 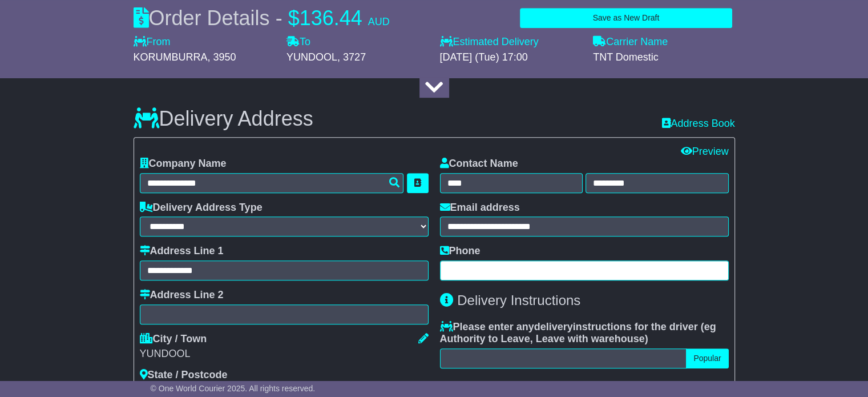 What do you see at coordinates (152, 42) in the screenshot?
I see `label: From` at bounding box center [152, 42].